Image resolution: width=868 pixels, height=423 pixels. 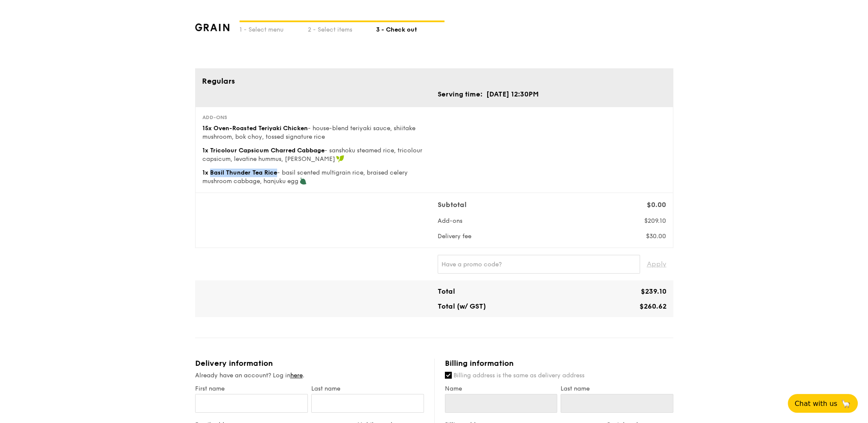 I want to click on a: here, so click(x=296, y=375).